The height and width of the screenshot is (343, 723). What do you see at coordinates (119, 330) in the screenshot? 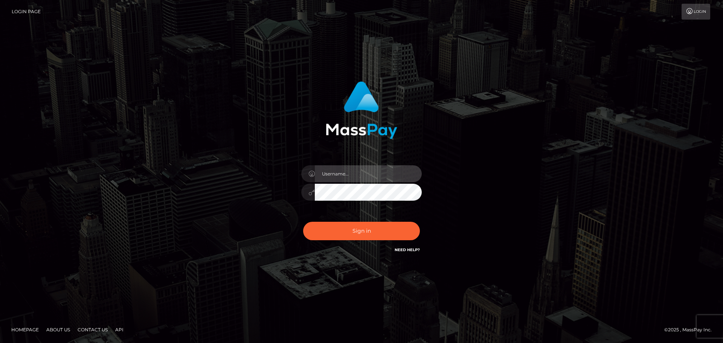
I see `a: API` at bounding box center [119, 330].